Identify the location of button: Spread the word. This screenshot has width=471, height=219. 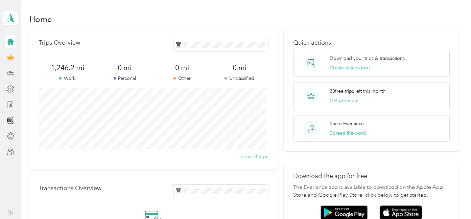
(347, 133).